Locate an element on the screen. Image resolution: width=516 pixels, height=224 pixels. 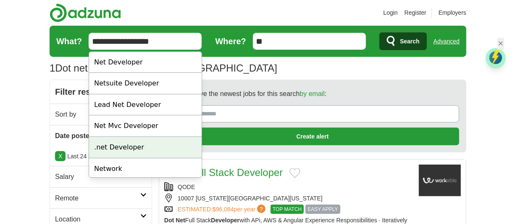
span: Search is located at coordinates (410, 41).